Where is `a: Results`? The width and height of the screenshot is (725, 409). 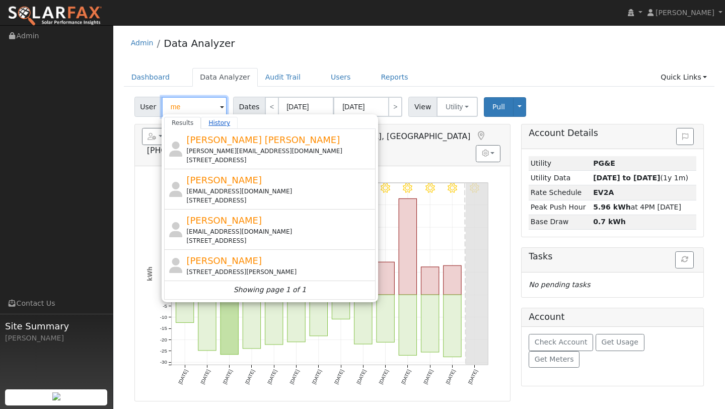 a: Results is located at coordinates (183, 123).